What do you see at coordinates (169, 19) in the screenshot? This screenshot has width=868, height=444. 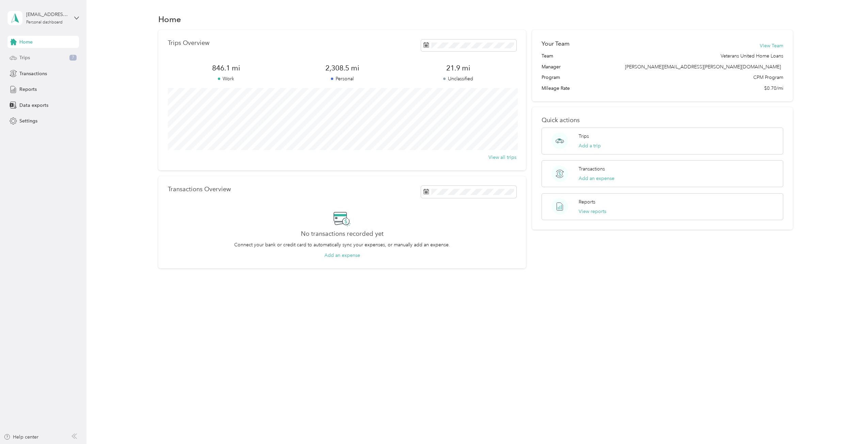 I see `h1: Home` at bounding box center [169, 19].